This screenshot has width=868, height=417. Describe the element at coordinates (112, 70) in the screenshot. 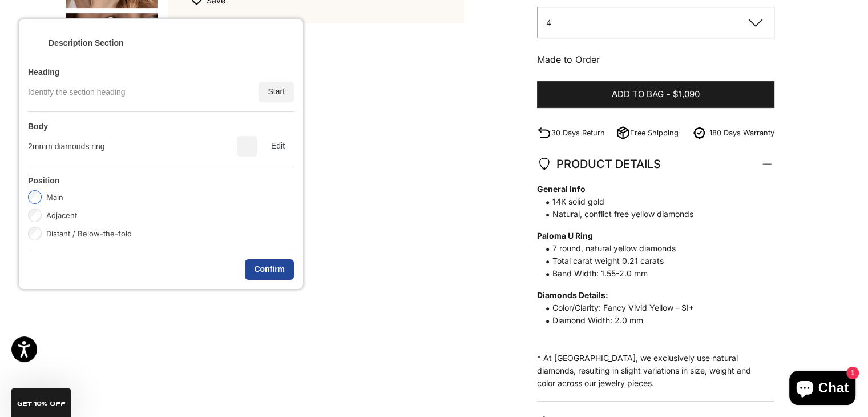

I see `img: #YellowGold #WhiteGold #RoseGold` at that location.